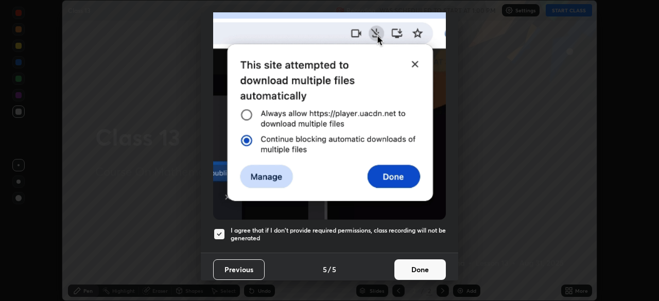  What do you see at coordinates (338, 234) in the screenshot?
I see `h5: I agree that if I don't provide required permissions, class recording will not be generated` at bounding box center [338, 234].